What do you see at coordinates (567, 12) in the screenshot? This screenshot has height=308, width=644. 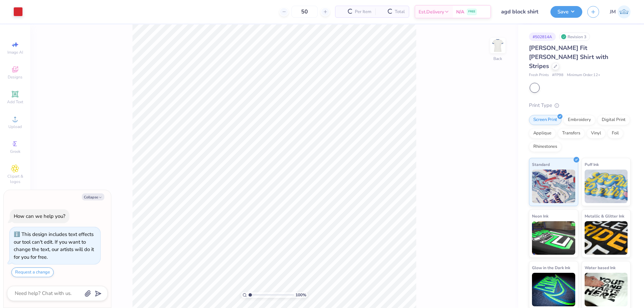 I see `button: Save` at bounding box center [567, 12].